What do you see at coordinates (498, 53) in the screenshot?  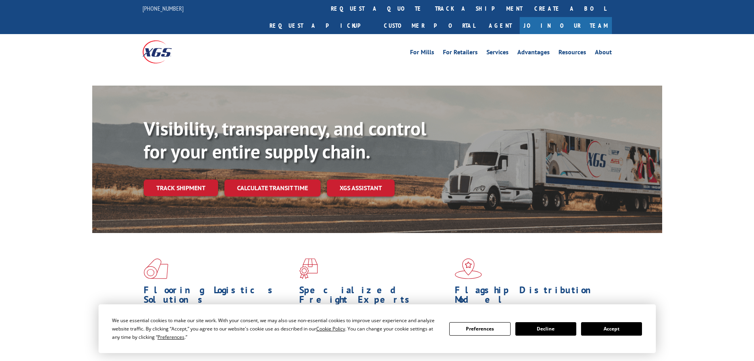 I see `a: Services` at bounding box center [498, 53].